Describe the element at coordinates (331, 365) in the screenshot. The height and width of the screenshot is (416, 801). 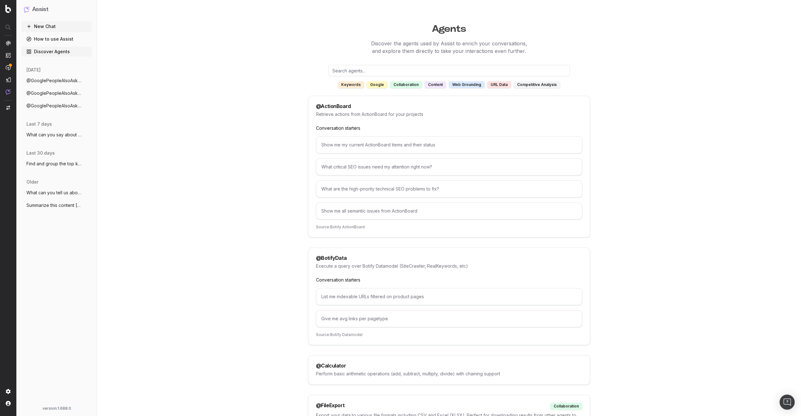
I see `div: @ Calculator` at that location.